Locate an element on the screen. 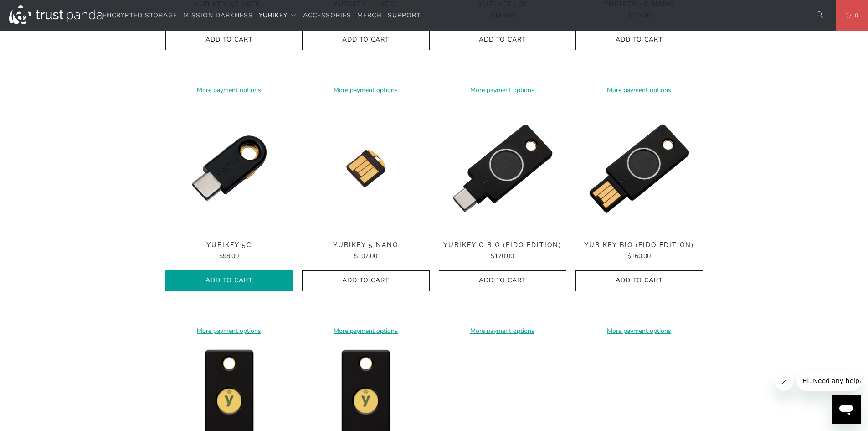 The image size is (868, 431). img: Trust Panda Australia is located at coordinates (56, 14).